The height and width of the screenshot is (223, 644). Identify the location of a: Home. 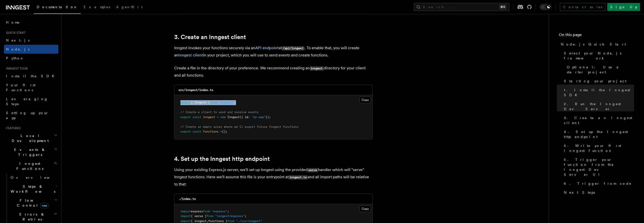
(31, 22).